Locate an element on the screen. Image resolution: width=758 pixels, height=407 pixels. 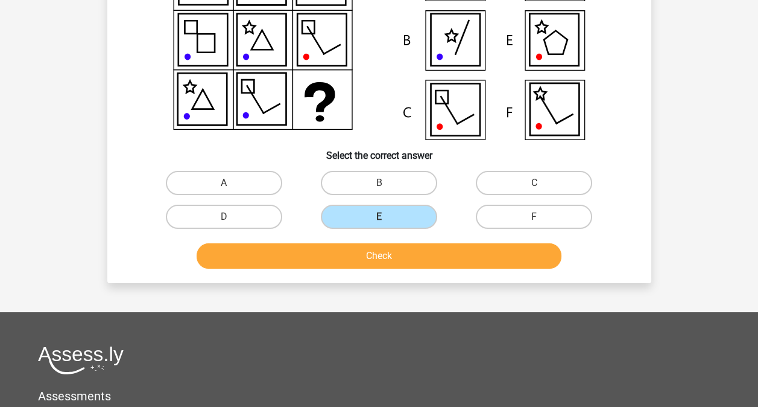
label: E is located at coordinates (379, 217).